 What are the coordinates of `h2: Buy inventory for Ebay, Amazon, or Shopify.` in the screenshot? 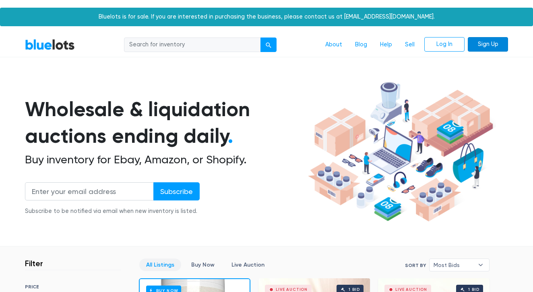 It's located at (165, 159).